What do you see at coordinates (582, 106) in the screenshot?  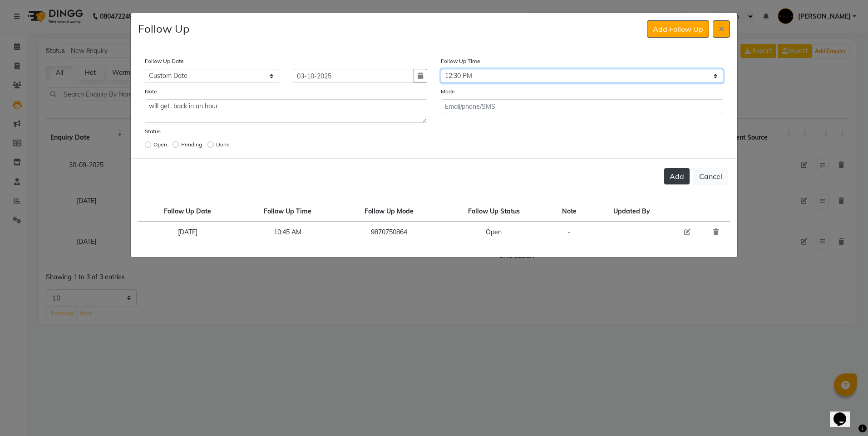 I see `input: Email/phone/SMS` at bounding box center [582, 106].